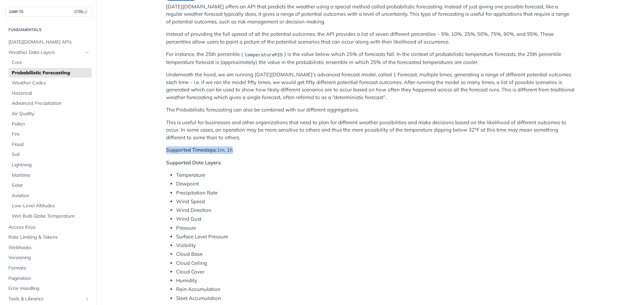 This screenshot has height=305, width=644. Describe the element at coordinates (48, 289) in the screenshot. I see `a: Error Handling` at that location.